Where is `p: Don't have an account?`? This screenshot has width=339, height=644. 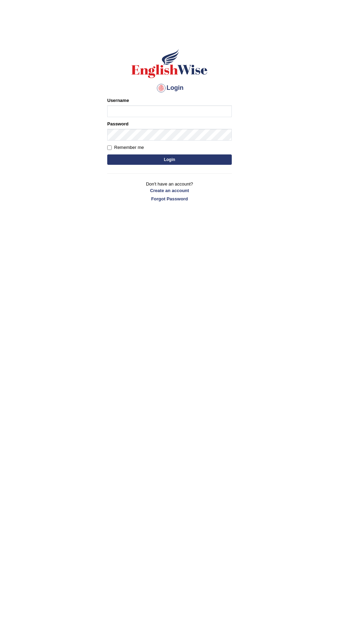
p: Don't have an account? is located at coordinates (170, 192).